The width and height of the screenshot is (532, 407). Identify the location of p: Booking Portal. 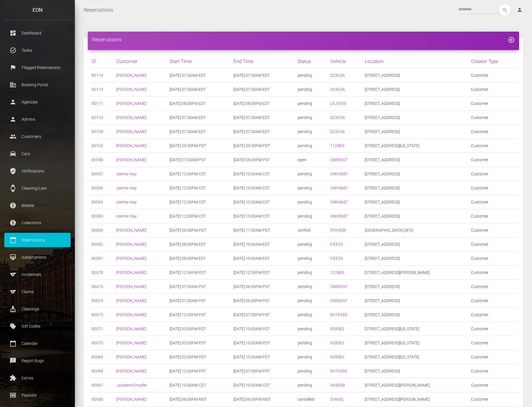
(37, 85).